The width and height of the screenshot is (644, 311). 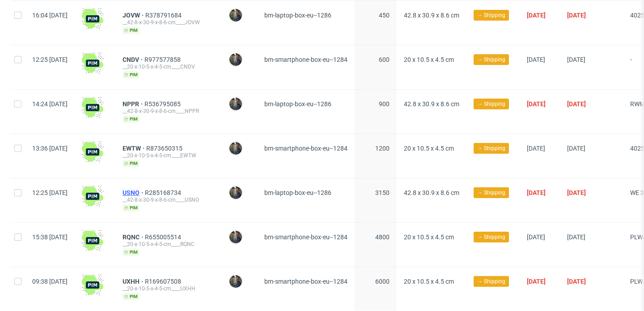 I want to click on div: __20-x-10-5-x-4-5-cm____RQNC, so click(x=168, y=244).